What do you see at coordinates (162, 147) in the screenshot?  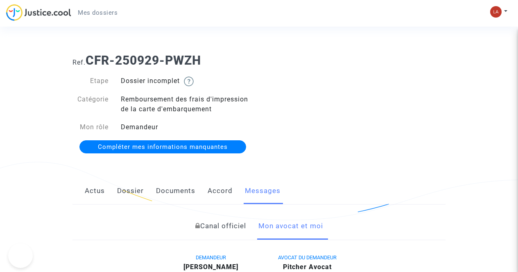 I see `span: Compléter mes informations manquantes` at bounding box center [162, 147].